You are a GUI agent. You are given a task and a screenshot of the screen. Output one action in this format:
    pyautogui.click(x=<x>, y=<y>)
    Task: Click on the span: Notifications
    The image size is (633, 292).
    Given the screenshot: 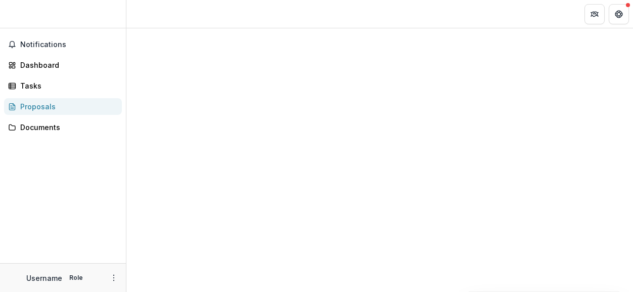 What is the action you would take?
    pyautogui.click(x=69, y=44)
    